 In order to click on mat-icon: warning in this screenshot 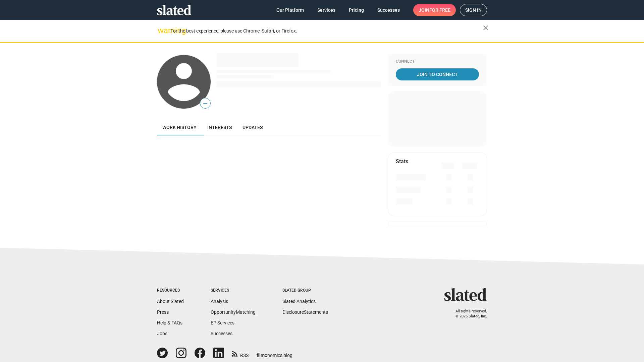, I will do `click(162, 31)`.